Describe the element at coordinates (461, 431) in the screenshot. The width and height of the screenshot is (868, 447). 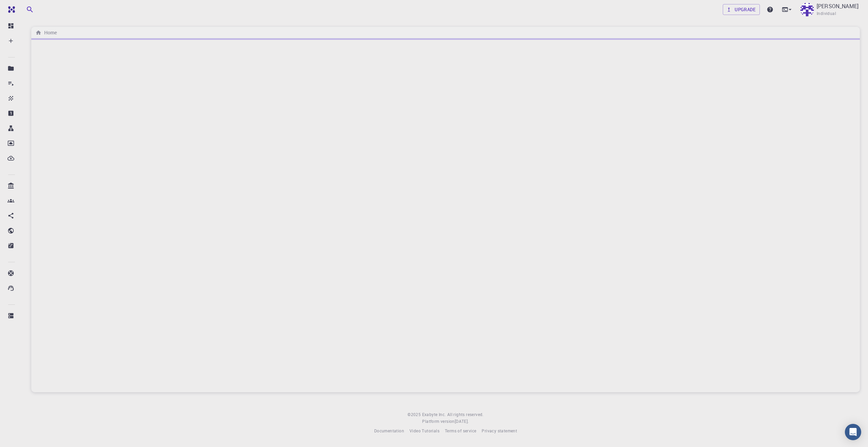
I see `span: Terms of service` at that location.